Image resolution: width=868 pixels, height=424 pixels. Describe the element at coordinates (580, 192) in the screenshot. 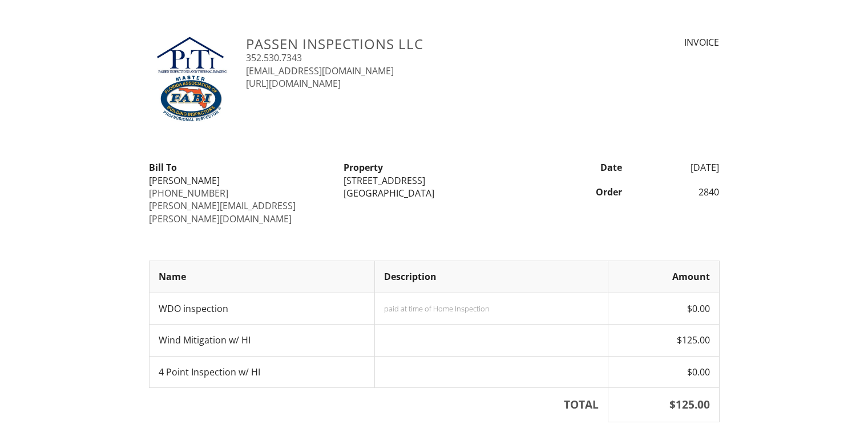

I see `div: Order` at that location.